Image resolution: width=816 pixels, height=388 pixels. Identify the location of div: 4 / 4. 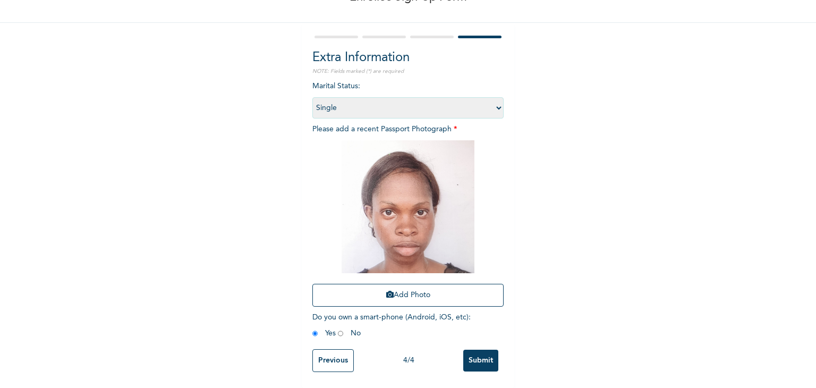
(409, 360).